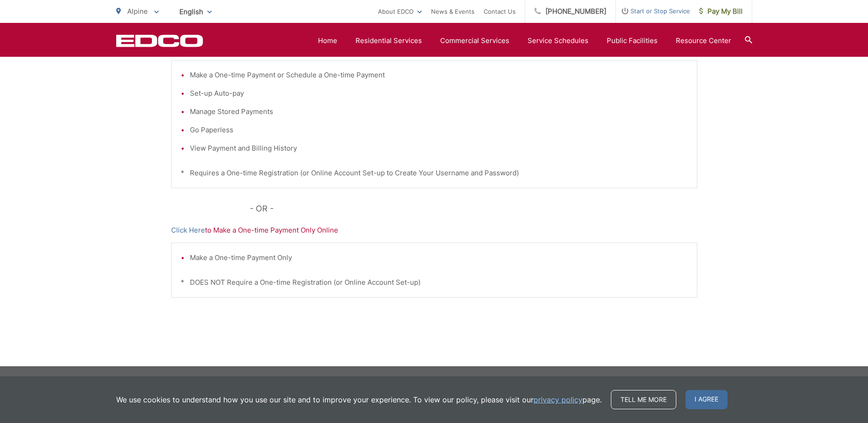  What do you see at coordinates (434, 230) in the screenshot?
I see `p: to Make a One-time Payment Only Online` at bounding box center [434, 230].